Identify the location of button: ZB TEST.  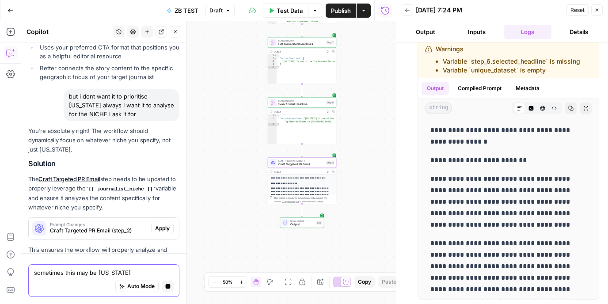
(183, 11).